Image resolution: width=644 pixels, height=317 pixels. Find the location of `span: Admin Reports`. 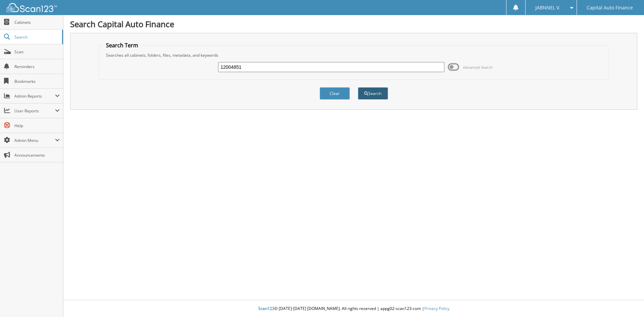

span: Admin Reports is located at coordinates (34, 96).